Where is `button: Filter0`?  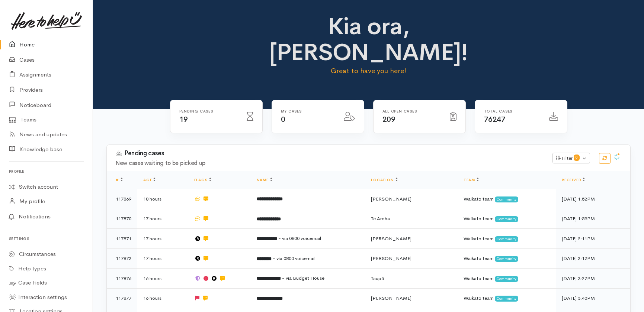 button: Filter0 is located at coordinates (571, 158).